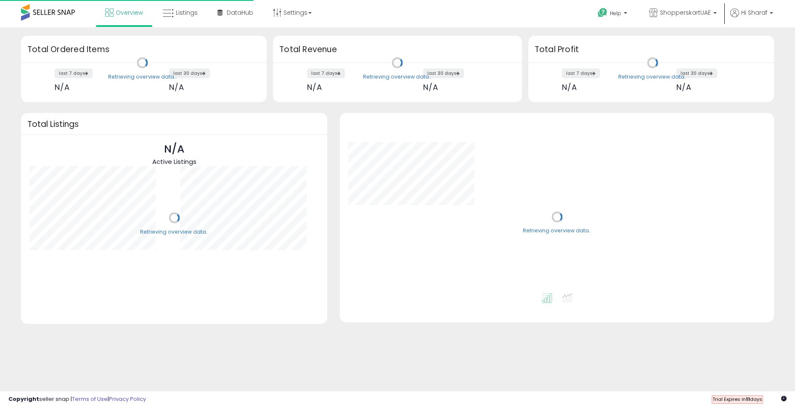  I want to click on i: Get Help, so click(602, 13).